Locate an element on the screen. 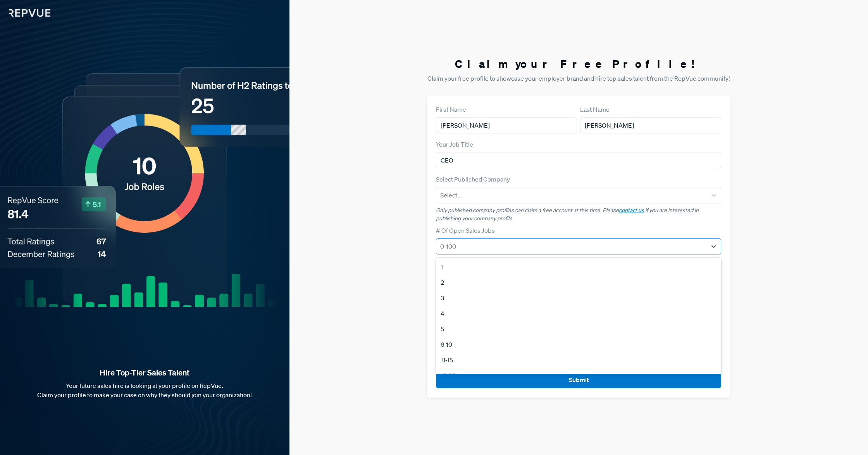 The width and height of the screenshot is (868, 455). p: Claim your free profile to showcase your employer brand and hire top sales talent from the RepVue... is located at coordinates (579, 78).